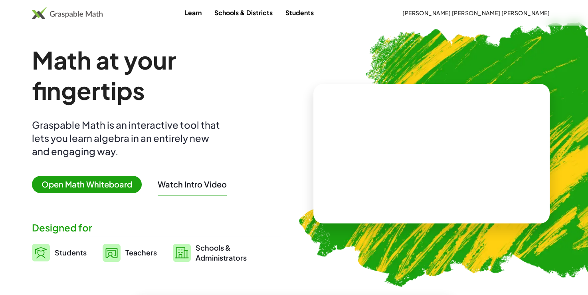 The image size is (588, 295). Describe the element at coordinates (87, 184) in the screenshot. I see `span: Open Math Whiteboard` at that location.